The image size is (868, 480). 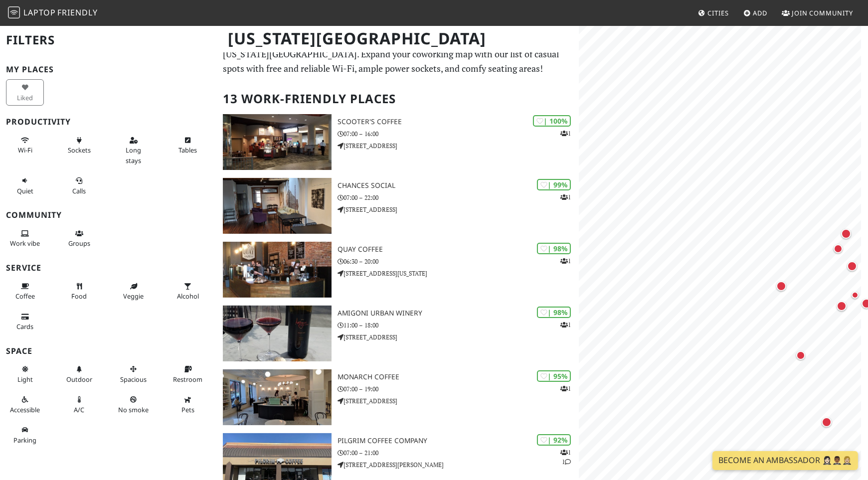 What do you see at coordinates (25, 404) in the screenshot?
I see `button: Accessible` at bounding box center [25, 404].